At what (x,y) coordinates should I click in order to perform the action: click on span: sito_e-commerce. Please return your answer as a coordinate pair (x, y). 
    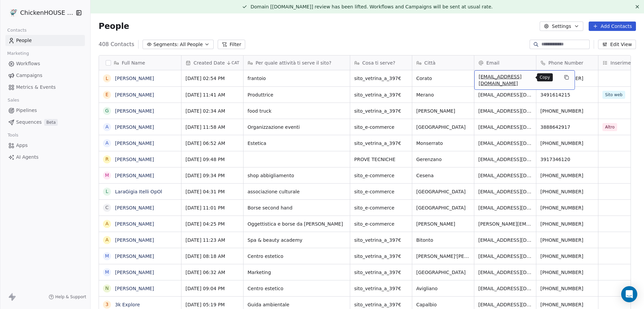
    Looking at the image, I should click on (381, 127).